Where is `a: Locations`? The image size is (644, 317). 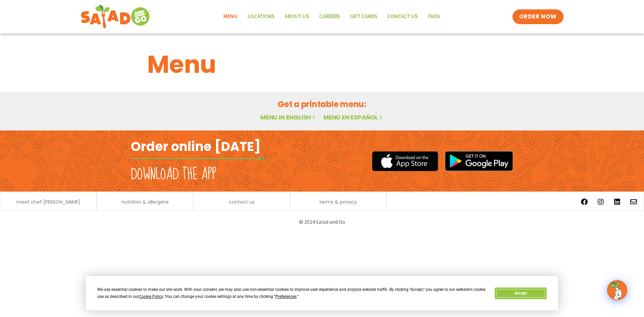
a: Locations is located at coordinates (261, 17).